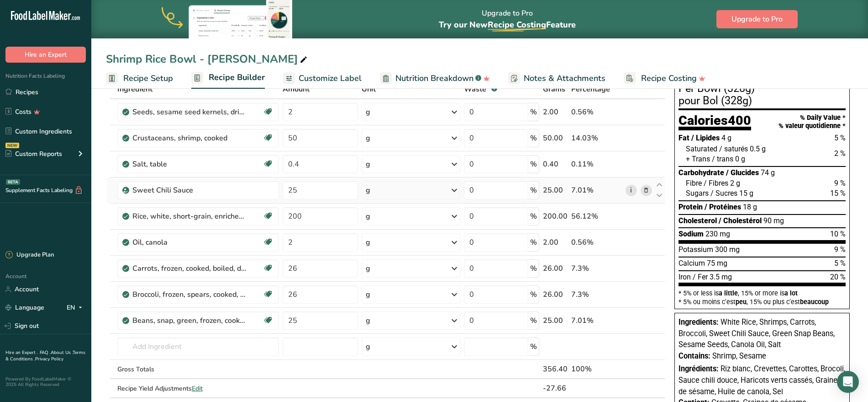 Image resolution: width=868 pixels, height=402 pixels. What do you see at coordinates (723, 158) in the screenshot?
I see `span: / trans` at bounding box center [723, 158].